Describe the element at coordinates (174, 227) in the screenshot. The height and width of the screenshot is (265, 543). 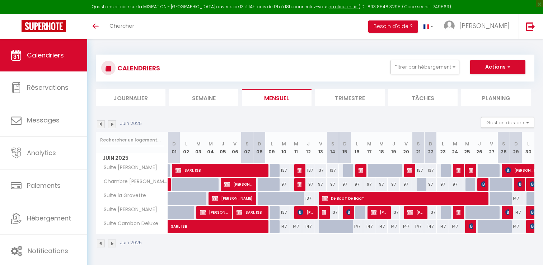
I see `a: SARL ISB` at that location.